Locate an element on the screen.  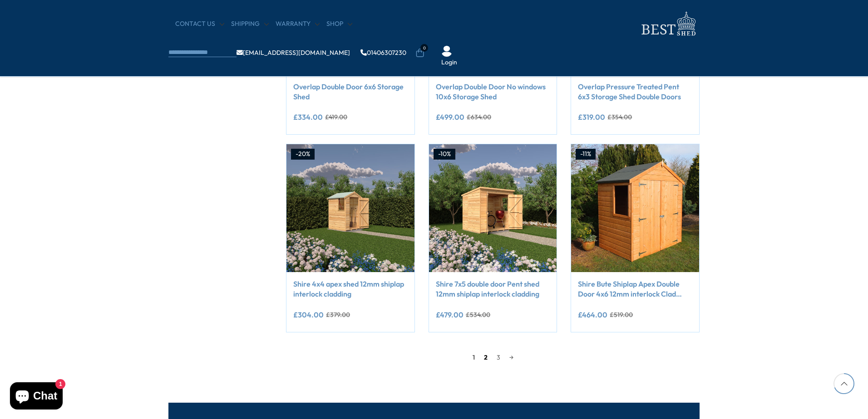
div: -20% is located at coordinates (303, 154).